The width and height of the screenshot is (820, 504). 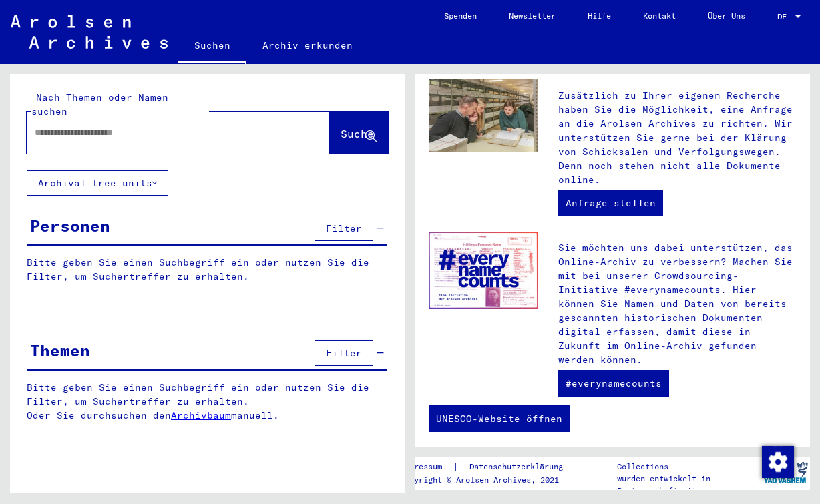 What do you see at coordinates (483, 271) in the screenshot?
I see `img: enc.jpg` at bounding box center [483, 271].